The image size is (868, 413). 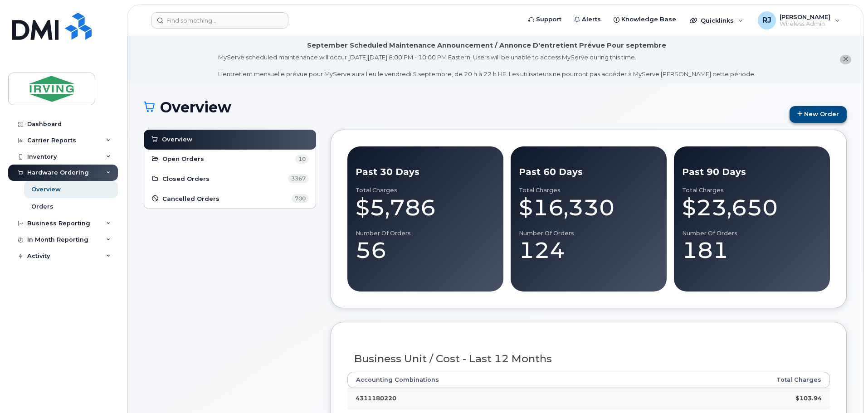 What do you see at coordinates (751, 208) in the screenshot?
I see `div: $23,650` at bounding box center [751, 208].